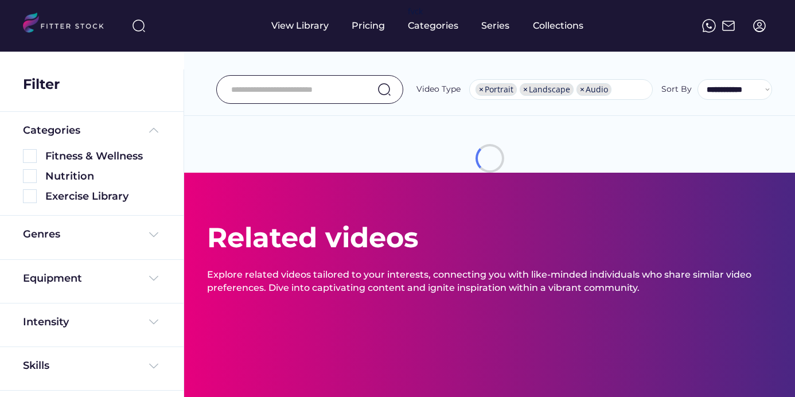  What do you see at coordinates (496, 90) in the screenshot?
I see `li: Portrait` at bounding box center [496, 90].